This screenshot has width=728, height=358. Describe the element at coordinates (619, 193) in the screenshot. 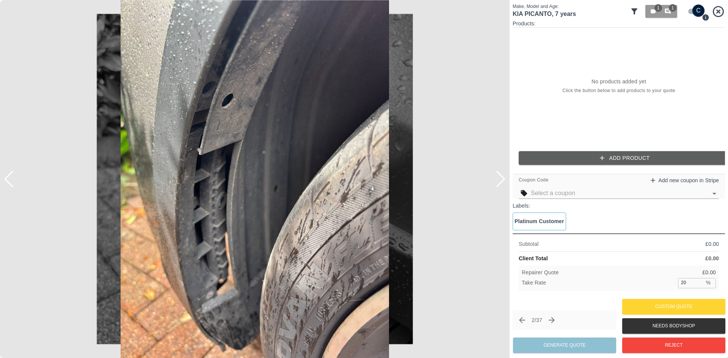

I see `input: Select a coupon` at that location.